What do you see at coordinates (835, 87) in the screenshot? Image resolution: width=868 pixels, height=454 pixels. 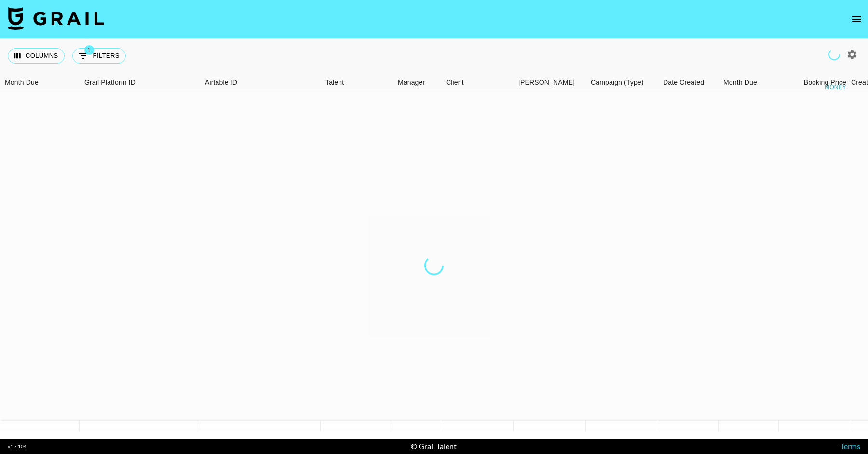 I see `div: money` at bounding box center [835, 87].